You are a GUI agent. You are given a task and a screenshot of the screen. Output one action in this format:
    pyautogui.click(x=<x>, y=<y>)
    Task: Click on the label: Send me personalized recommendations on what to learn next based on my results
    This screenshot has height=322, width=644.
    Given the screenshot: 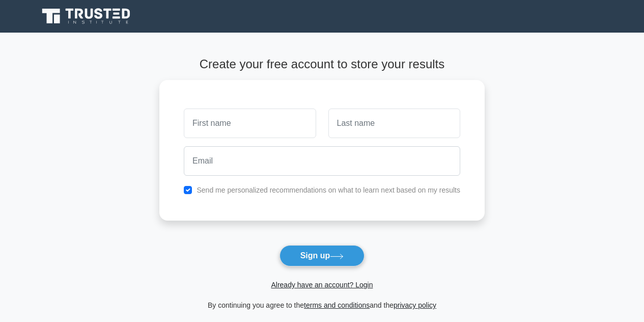 What is the action you would take?
    pyautogui.click(x=329, y=190)
    